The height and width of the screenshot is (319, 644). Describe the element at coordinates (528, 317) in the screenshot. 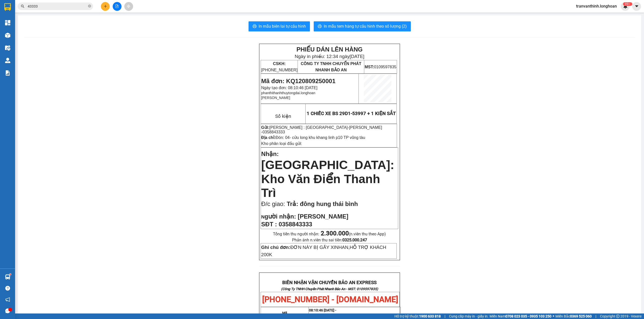

I see `strong: 0708 023 035 - 0935 103 250` at that location.